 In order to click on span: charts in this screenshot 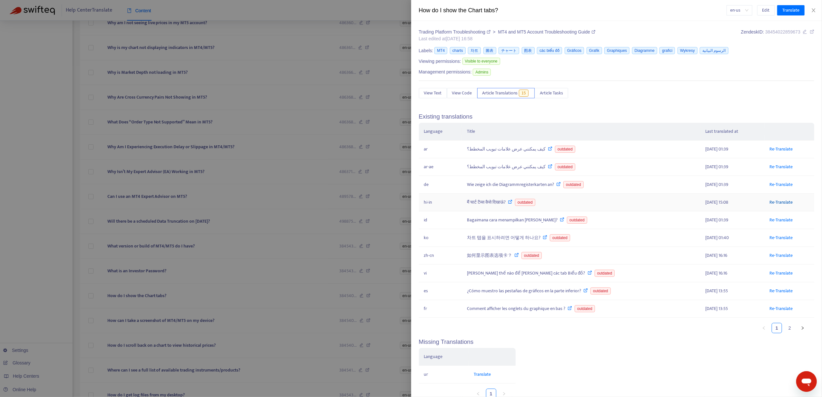, I will do `click(458, 51)`.